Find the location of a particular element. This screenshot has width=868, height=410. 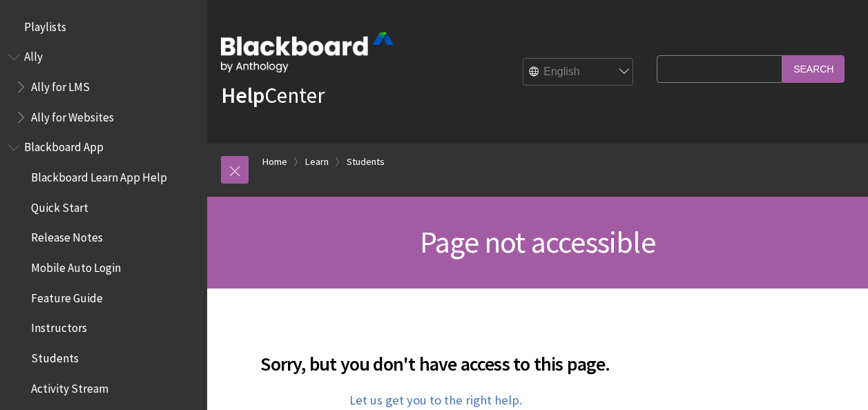

span: Feature Guide is located at coordinates (67, 295).